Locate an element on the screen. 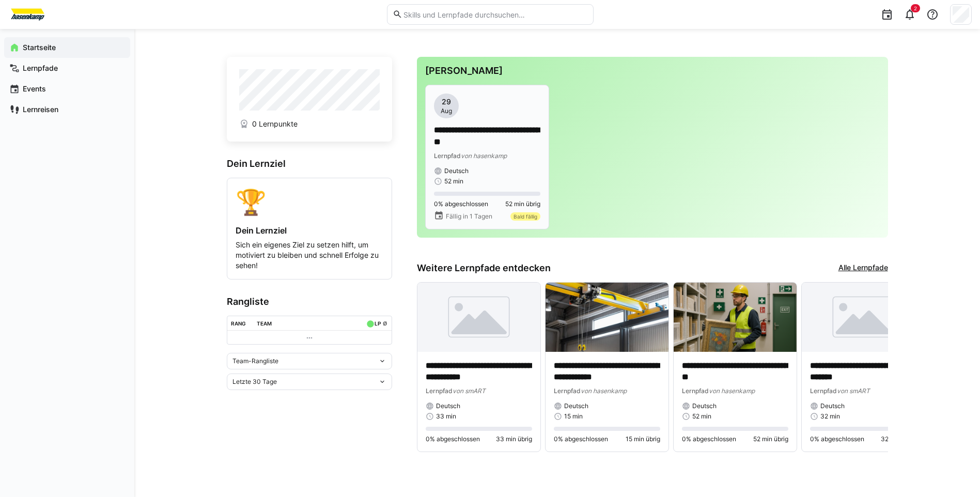 This screenshot has width=980, height=497. span: 33 min is located at coordinates (446, 416).